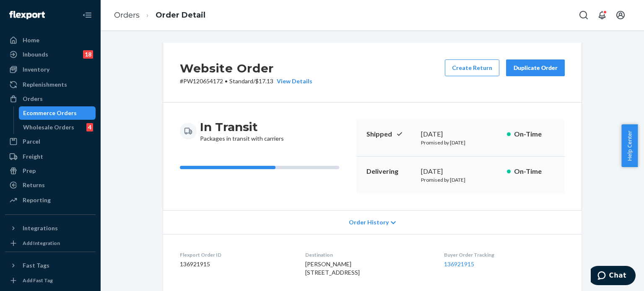 The width and height of the screenshot is (644, 291). What do you see at coordinates (41, 243) in the screenshot?
I see `div: Add Integration` at bounding box center [41, 243].